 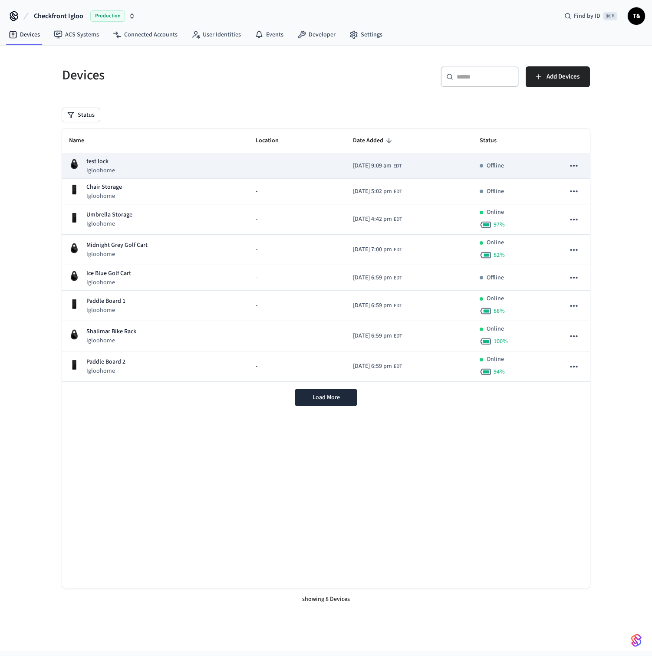 I want to click on div: Find by ID⌘ K, so click(x=591, y=16).